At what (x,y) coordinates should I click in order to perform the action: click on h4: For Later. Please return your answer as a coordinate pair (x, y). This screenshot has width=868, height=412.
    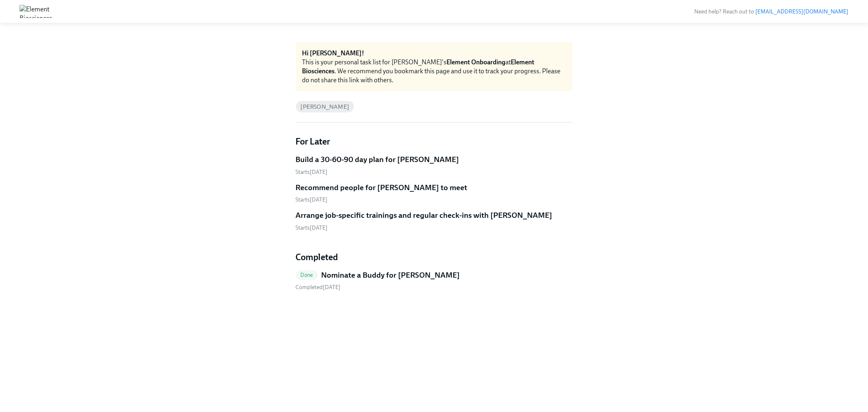
    Looking at the image, I should click on (434, 142).